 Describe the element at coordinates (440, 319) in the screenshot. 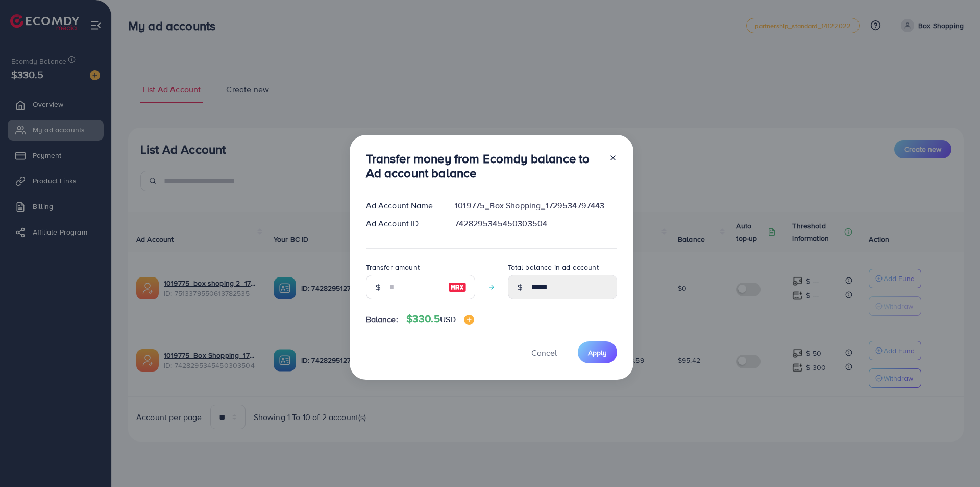

I see `h4: $330.5` at that location.